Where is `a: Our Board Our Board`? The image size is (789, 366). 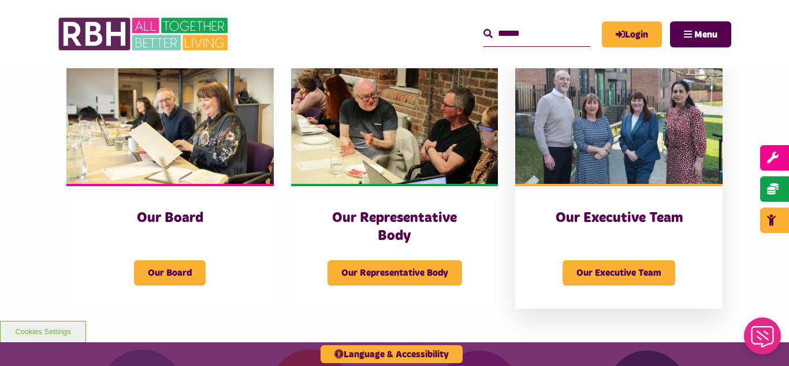
a: Our Board Our Board is located at coordinates (170, 181).